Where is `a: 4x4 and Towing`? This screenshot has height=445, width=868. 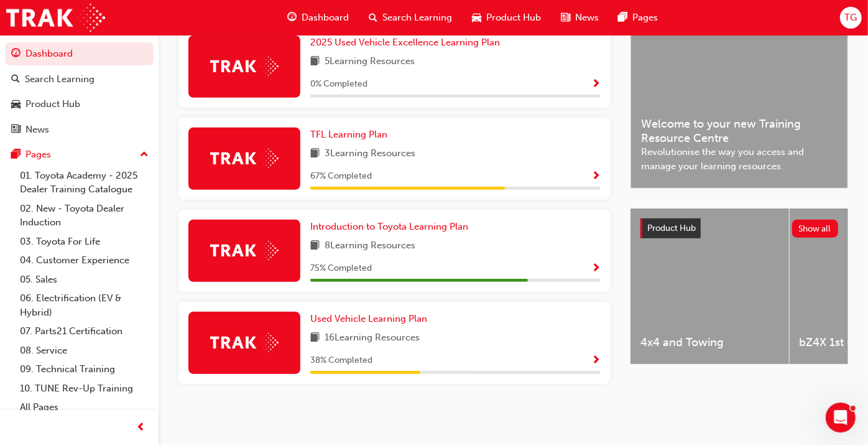 a: 4x4 and Towing is located at coordinates (710, 286).